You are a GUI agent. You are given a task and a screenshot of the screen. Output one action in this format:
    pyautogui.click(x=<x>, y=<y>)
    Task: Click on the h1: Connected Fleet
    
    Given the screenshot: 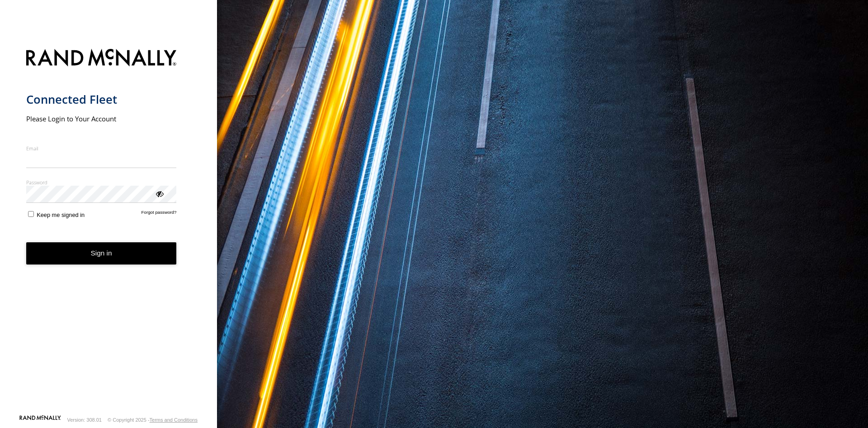 What is the action you would take?
    pyautogui.click(x=101, y=99)
    